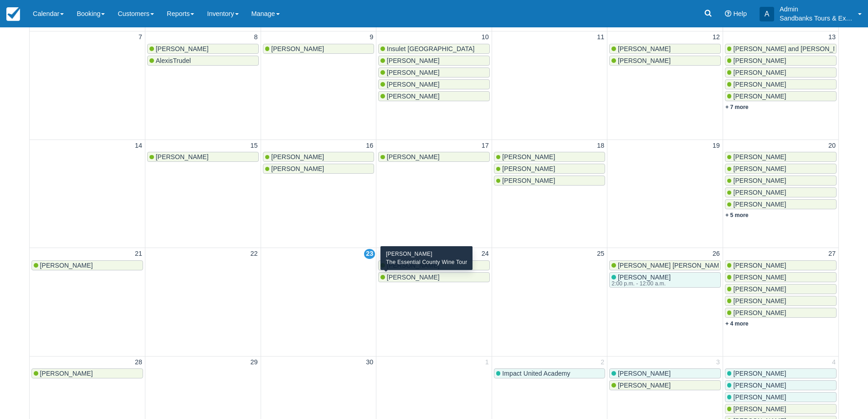 This screenshot has width=868, height=419. I want to click on a: + 7 more, so click(737, 107).